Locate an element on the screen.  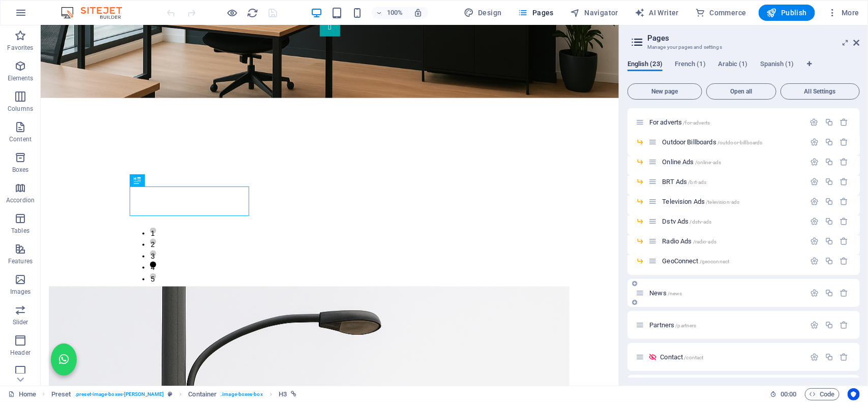
button: 1 is located at coordinates (112, 205).